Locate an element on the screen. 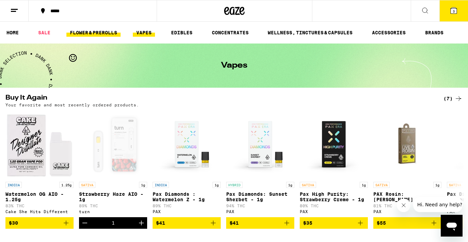 The height and width of the screenshot is (242, 468). div: (7) is located at coordinates (453, 99).